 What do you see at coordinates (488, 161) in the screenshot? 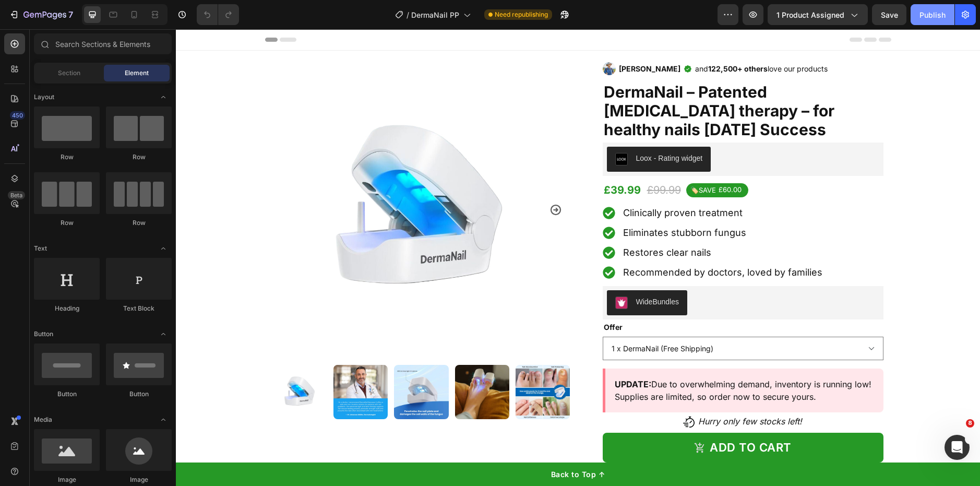
I see `div: £99.99` at bounding box center [488, 161].